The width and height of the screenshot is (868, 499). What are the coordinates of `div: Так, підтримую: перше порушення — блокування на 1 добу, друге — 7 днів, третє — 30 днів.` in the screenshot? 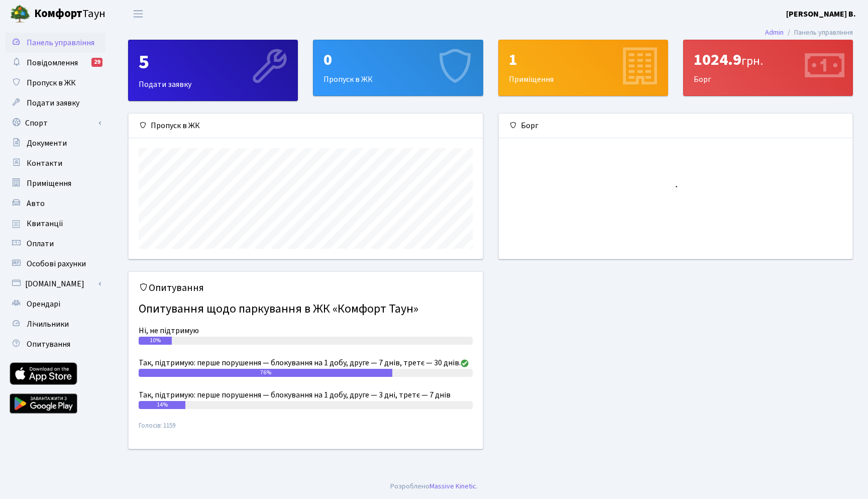 It's located at (306, 363).